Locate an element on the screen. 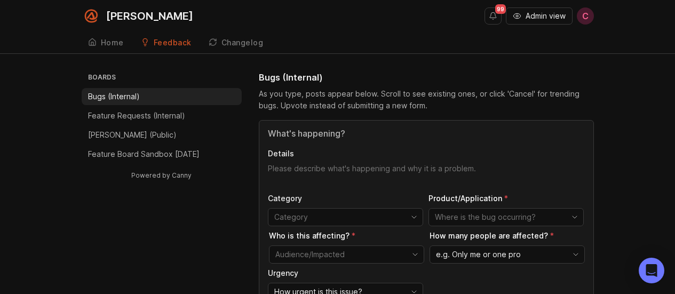  p: How many people are affected? is located at coordinates (507, 236).